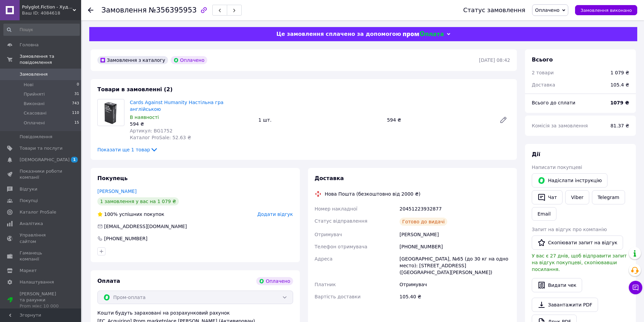 The image size is (644, 322). I want to click on b: 1079 ₴, so click(619, 103).